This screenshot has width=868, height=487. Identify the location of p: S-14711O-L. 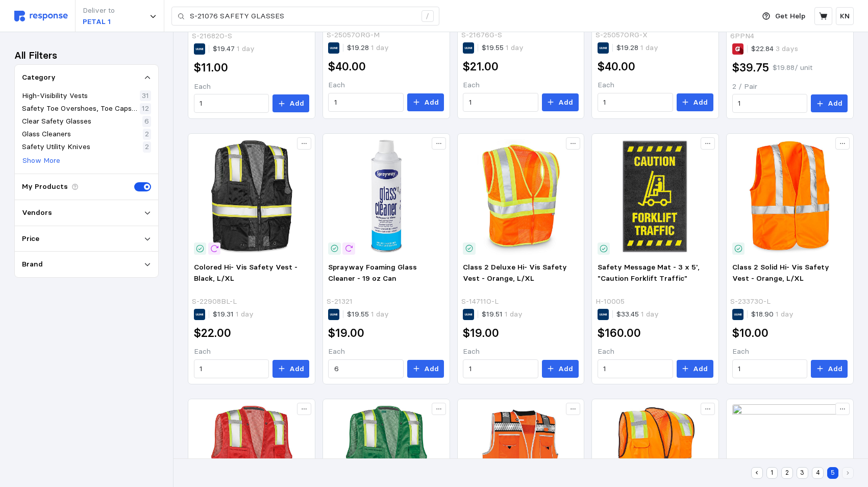
(479, 301).